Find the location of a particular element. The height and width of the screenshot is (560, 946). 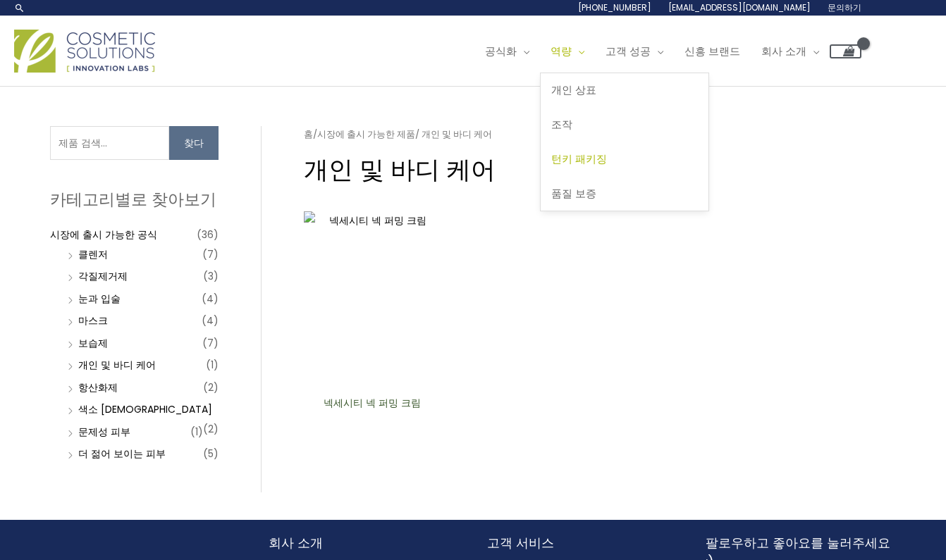

font: (5) is located at coordinates (211, 454).